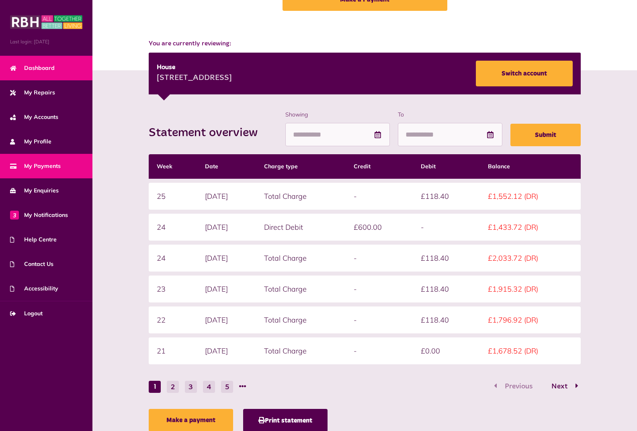 This screenshot has width=637, height=431. I want to click on span: My Payments, so click(35, 166).